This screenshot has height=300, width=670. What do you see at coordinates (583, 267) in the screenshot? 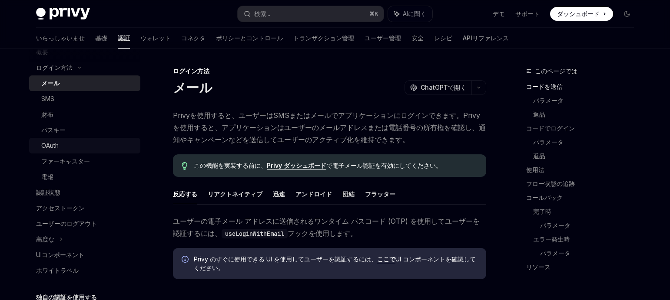
I see `a: リソース` at bounding box center [583, 267].